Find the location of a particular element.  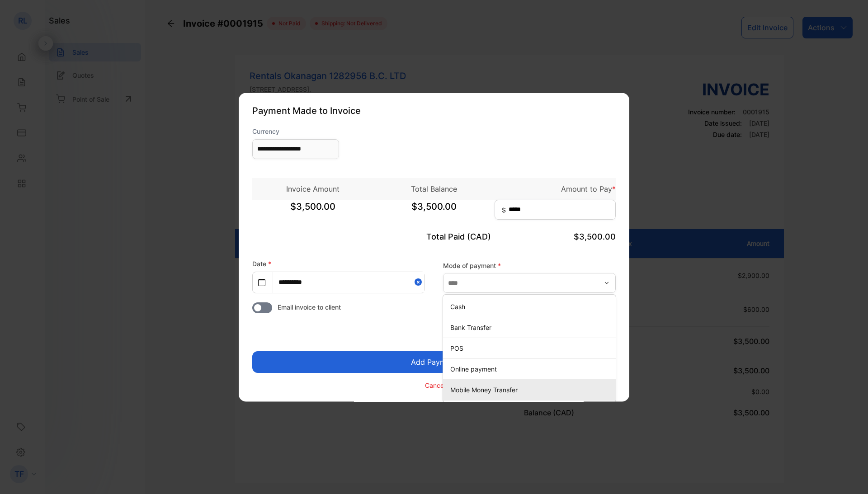

p: Total Paid (CAD) is located at coordinates (434, 236).